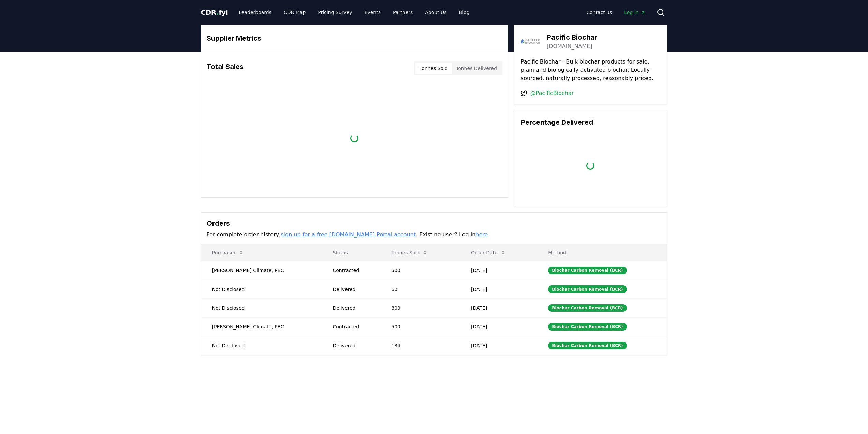 This screenshot has height=434, width=868. Describe the element at coordinates (295, 12) in the screenshot. I see `a: CDR Map` at that location.